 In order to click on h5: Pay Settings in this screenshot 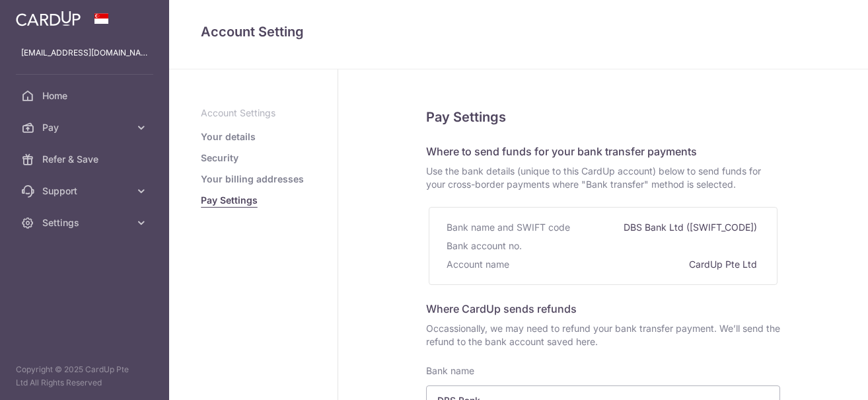, I will do `click(603, 117)`.